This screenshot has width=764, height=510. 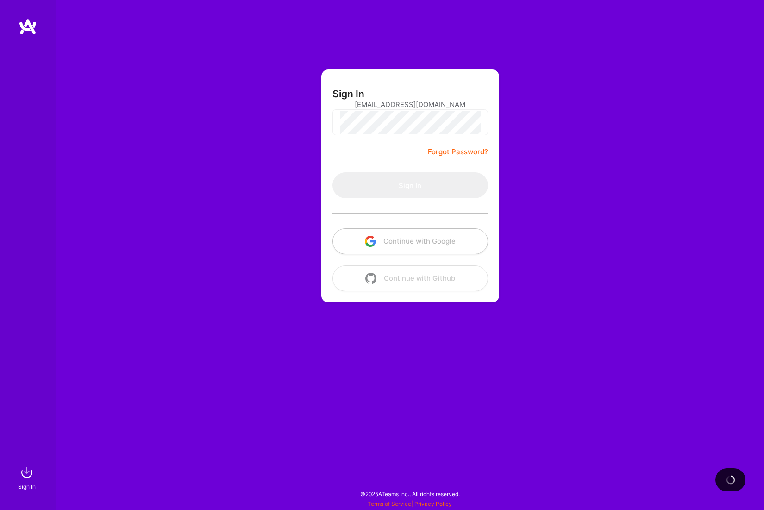 I want to click on a: Terms of Service, so click(x=390, y=504).